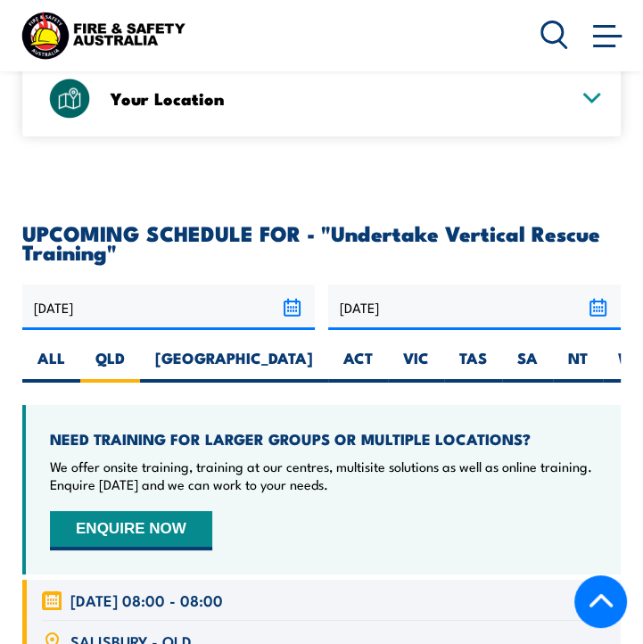 The width and height of the screenshot is (643, 644). What do you see at coordinates (473, 365) in the screenshot?
I see `label: TAS` at bounding box center [473, 365].